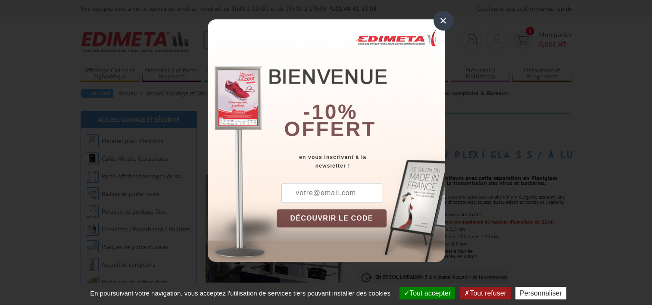 The height and width of the screenshot is (305, 652). I want to click on div: en vous inscrivant à la newsletter !, so click(361, 162).